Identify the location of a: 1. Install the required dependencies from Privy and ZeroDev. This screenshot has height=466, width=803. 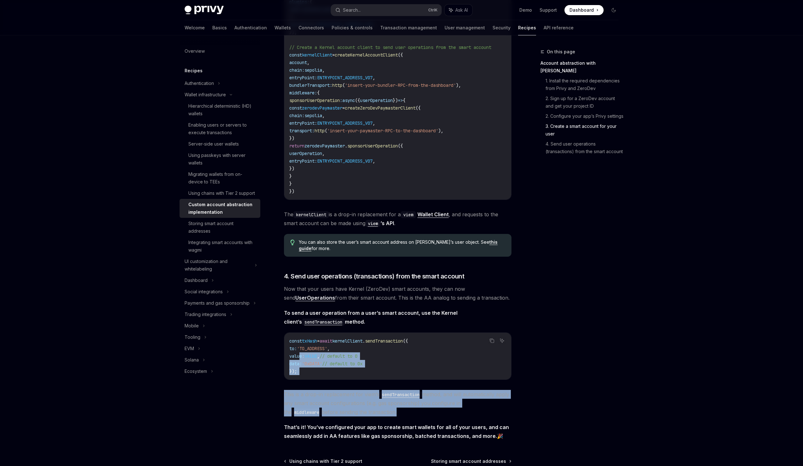
(584, 85).